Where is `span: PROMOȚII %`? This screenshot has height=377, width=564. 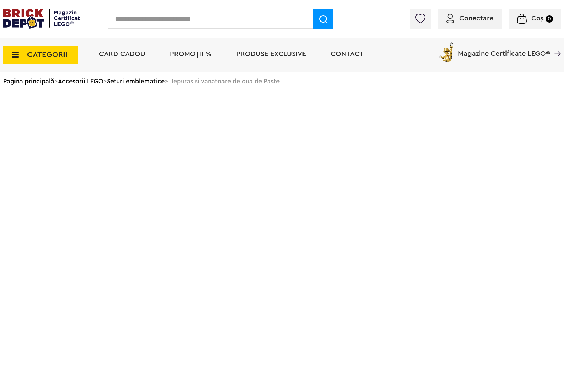 span: PROMOȚII % is located at coordinates (191, 54).